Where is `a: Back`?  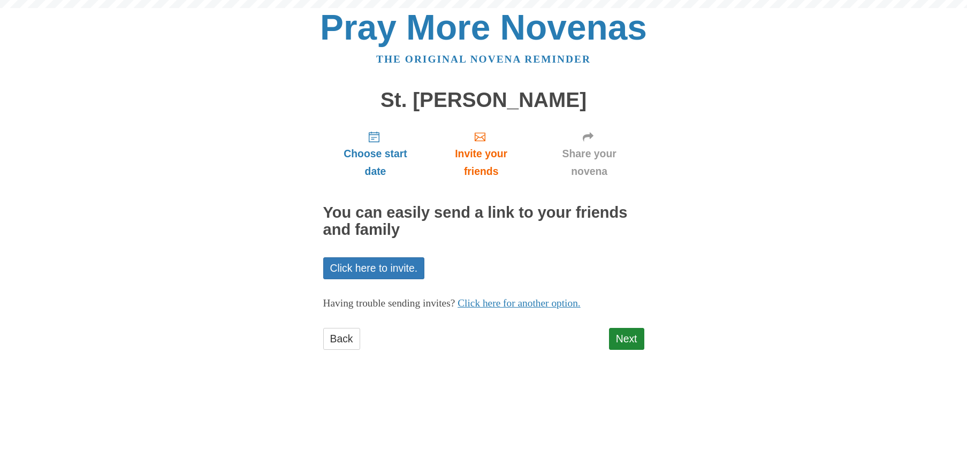 a: Back is located at coordinates (341, 339).